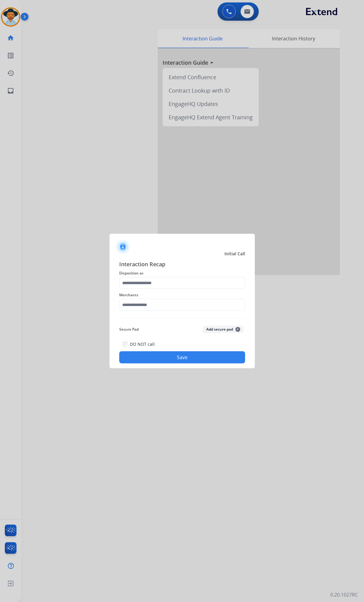 Image resolution: width=364 pixels, height=602 pixels. What do you see at coordinates (129, 329) in the screenshot?
I see `span: Secure Pad` at bounding box center [129, 329].